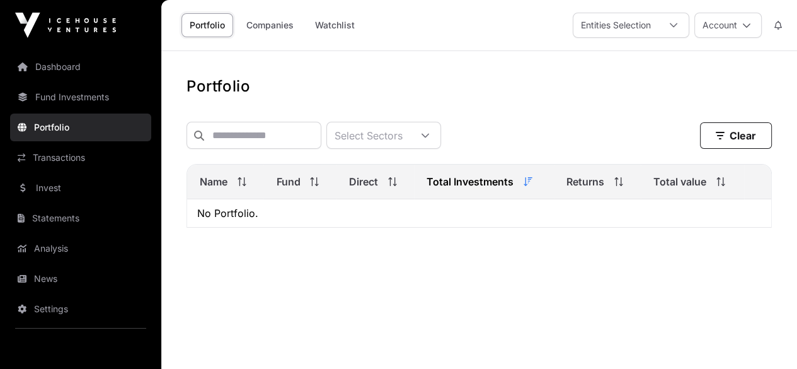  I want to click on a: Settings, so click(81, 309).